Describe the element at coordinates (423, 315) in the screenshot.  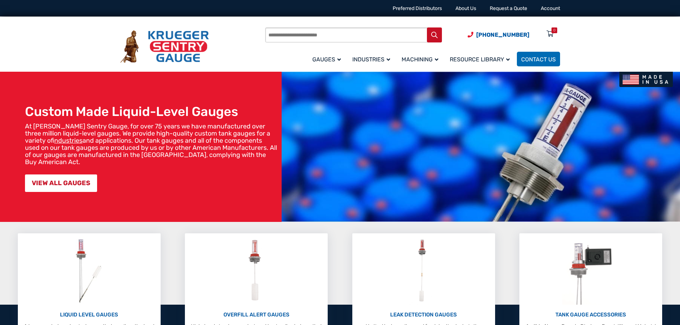
I see `p: LEAK DETECTION GAUGES` at that location.